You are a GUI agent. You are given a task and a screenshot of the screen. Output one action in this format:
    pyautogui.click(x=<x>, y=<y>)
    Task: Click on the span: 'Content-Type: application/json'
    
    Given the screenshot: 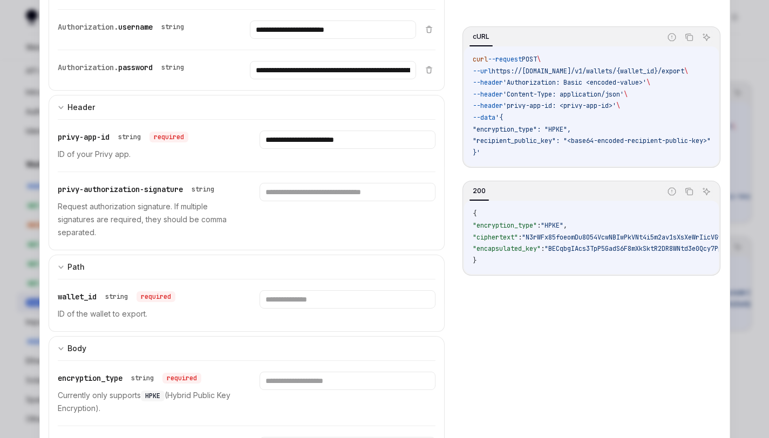 What is the action you would take?
    pyautogui.click(x=564, y=94)
    